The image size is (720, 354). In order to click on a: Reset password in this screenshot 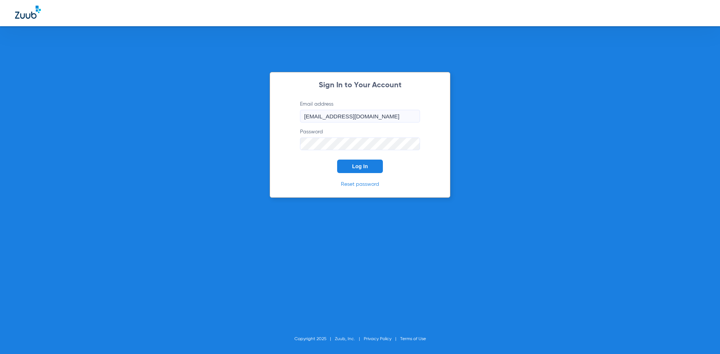, I will do `click(360, 184)`.